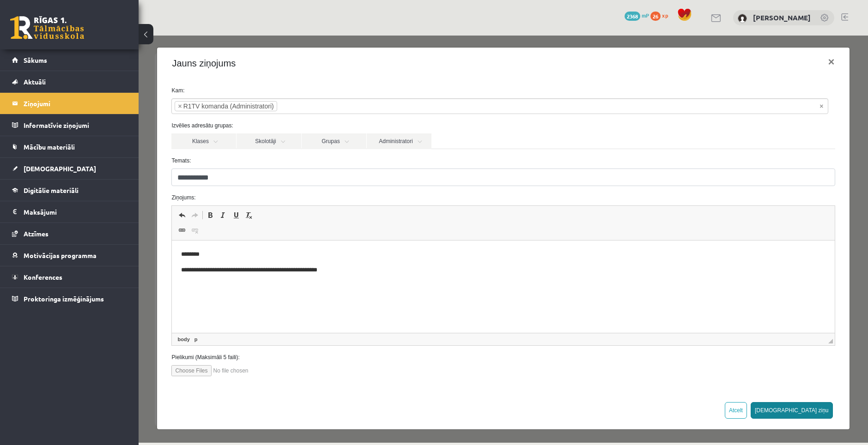  I want to click on legend: Informatīvie ziņojumi, so click(75, 125).